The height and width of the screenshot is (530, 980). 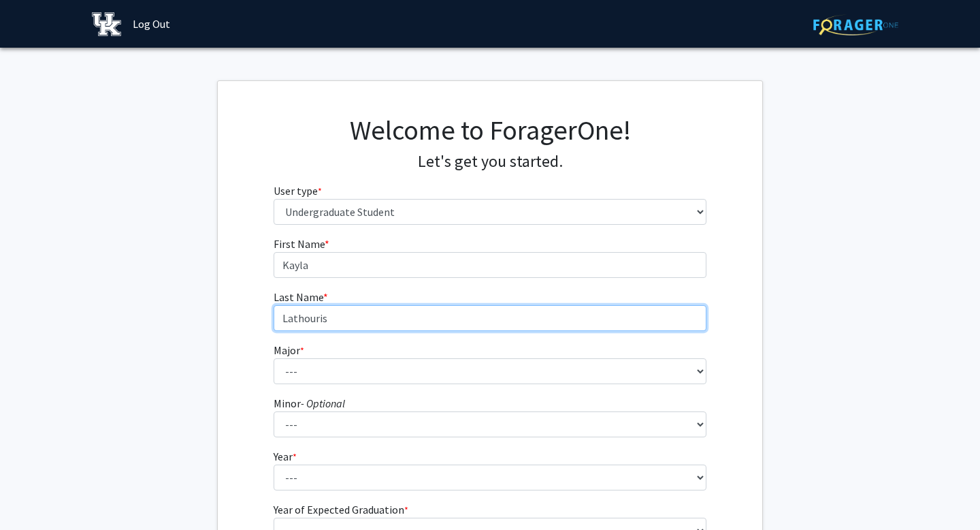 What do you see at coordinates (490, 130) in the screenshot?
I see `h1: Welcome to ForagerOne!` at bounding box center [490, 130].